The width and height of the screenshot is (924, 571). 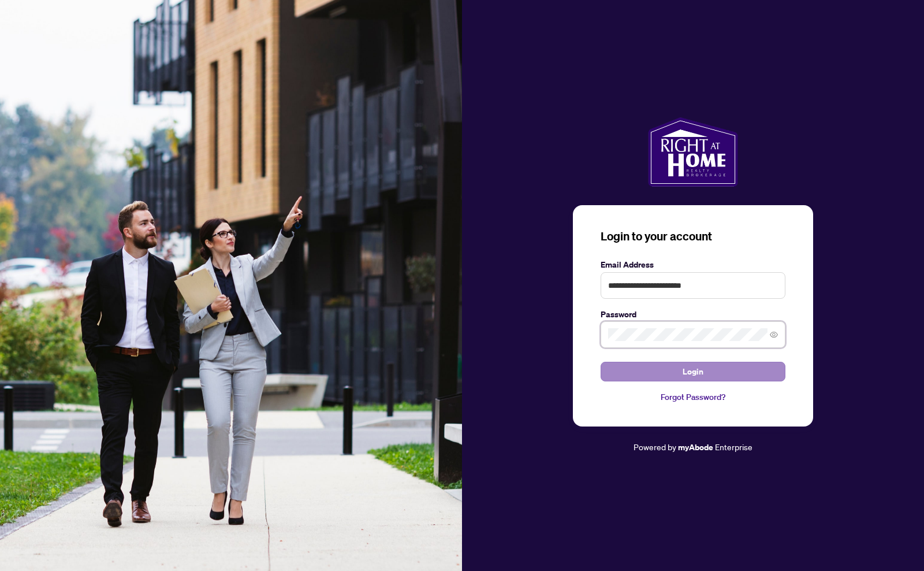 I want to click on span: Enterprise, so click(x=734, y=447).